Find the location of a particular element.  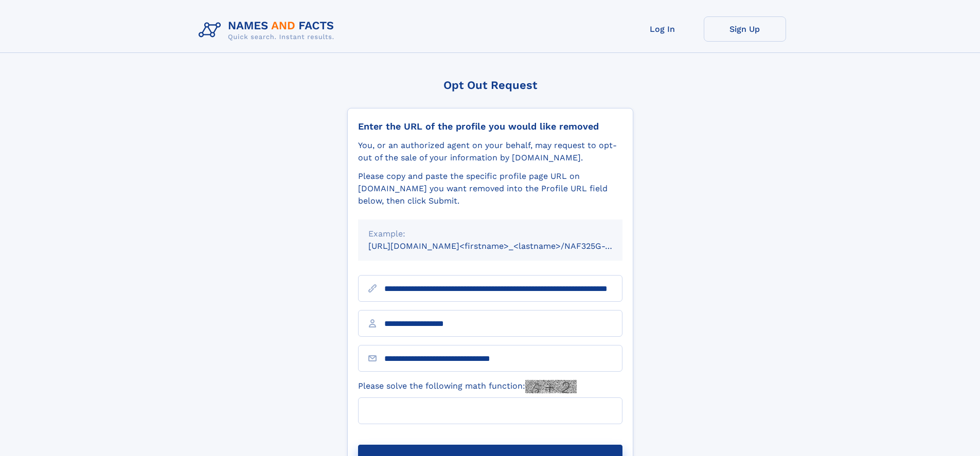

img: Logo Names and Facts is located at coordinates (269, 30).